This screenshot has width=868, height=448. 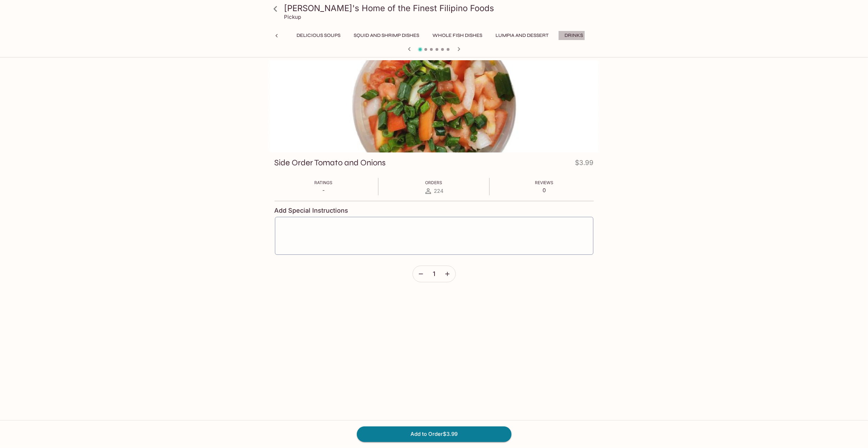 What do you see at coordinates (387, 35) in the screenshot?
I see `button: Squid and Shrimp Dishes` at bounding box center [387, 35].